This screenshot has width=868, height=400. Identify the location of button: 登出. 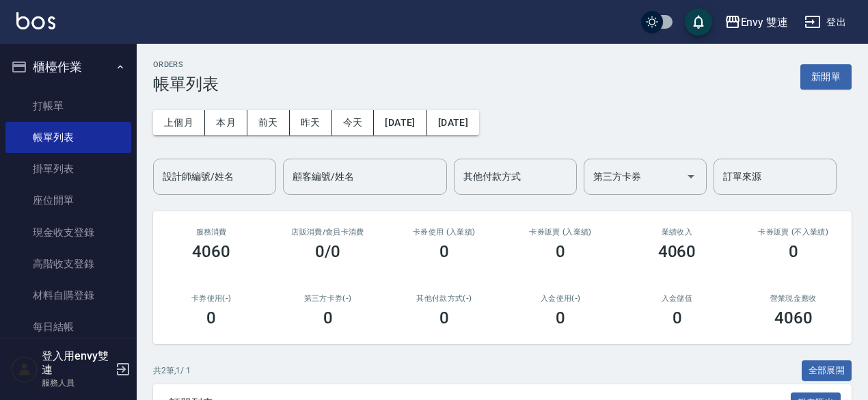
(825, 22).